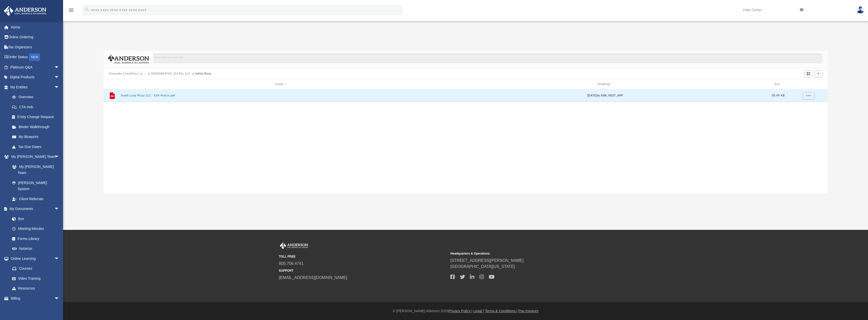 The height and width of the screenshot is (320, 868). What do you see at coordinates (36, 199) in the screenshot?
I see `a: Client Referrals` at bounding box center [36, 199].